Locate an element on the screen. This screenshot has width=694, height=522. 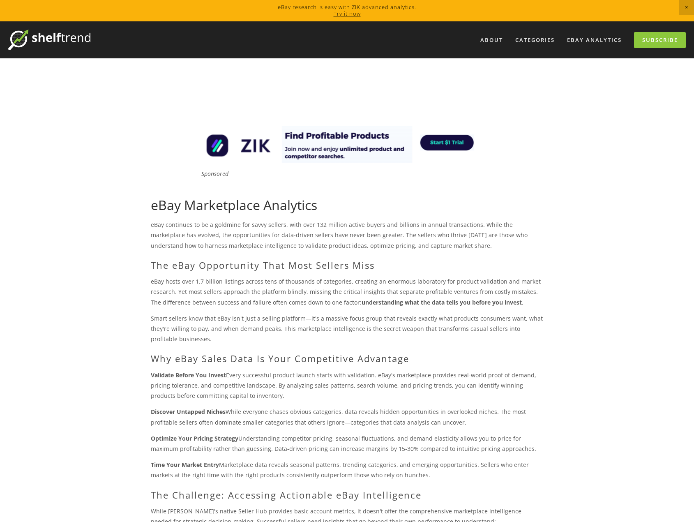
a: Subscribe is located at coordinates (660, 40).